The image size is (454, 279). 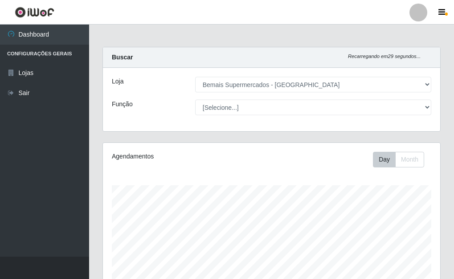 I want to click on i: Recarregando em 29 segundos..., so click(x=384, y=56).